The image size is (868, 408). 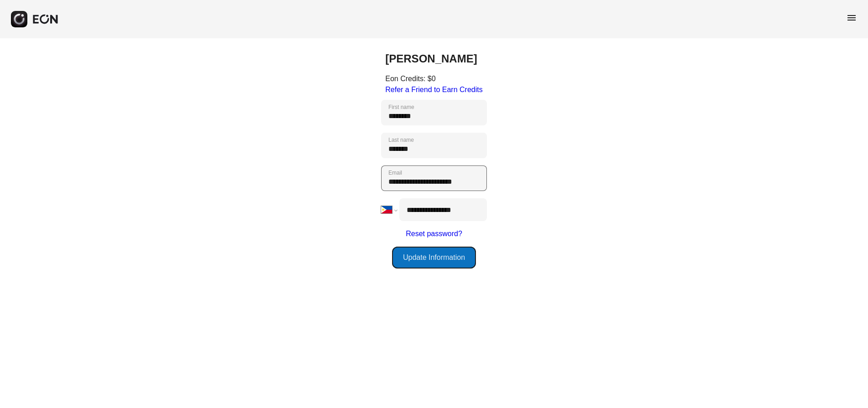 What do you see at coordinates (434, 258) in the screenshot?
I see `button: Update Information` at bounding box center [434, 258].